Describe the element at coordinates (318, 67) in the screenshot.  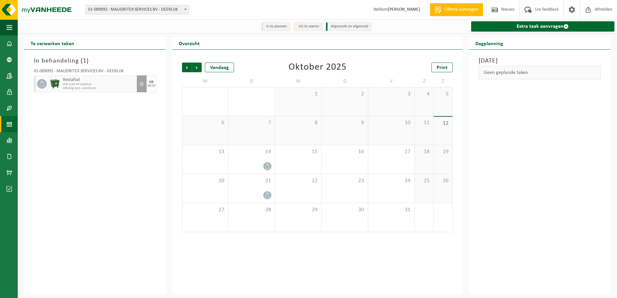
I see `div: Oktober 2025` at that location.